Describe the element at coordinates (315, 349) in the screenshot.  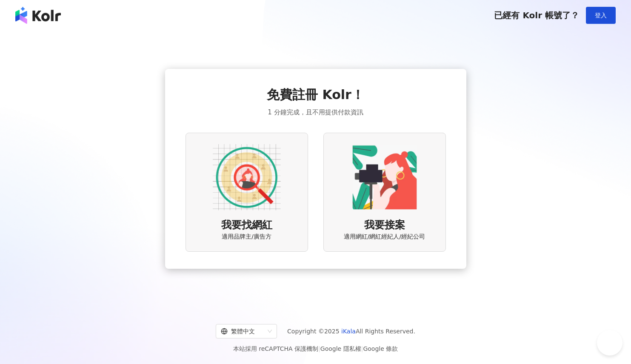
I see `span: 本站採用 reCAPTCHA 保護機制` at that location.